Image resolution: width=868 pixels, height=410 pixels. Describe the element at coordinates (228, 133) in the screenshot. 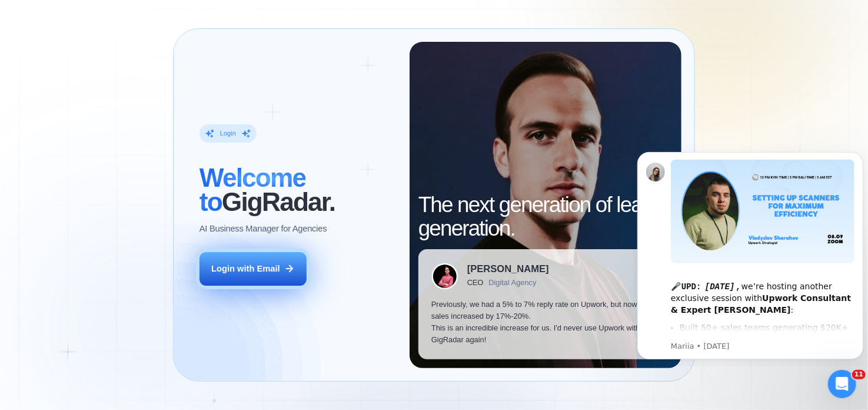

I see `div: Login` at that location.